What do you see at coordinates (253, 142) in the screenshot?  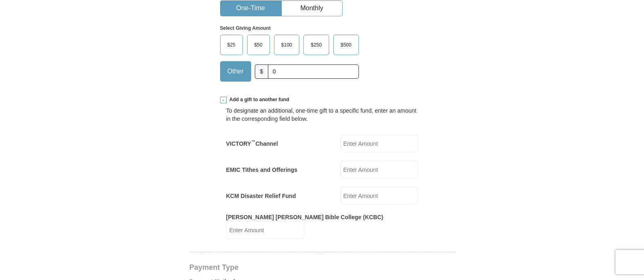 I see `sup: ™` at bounding box center [253, 142].